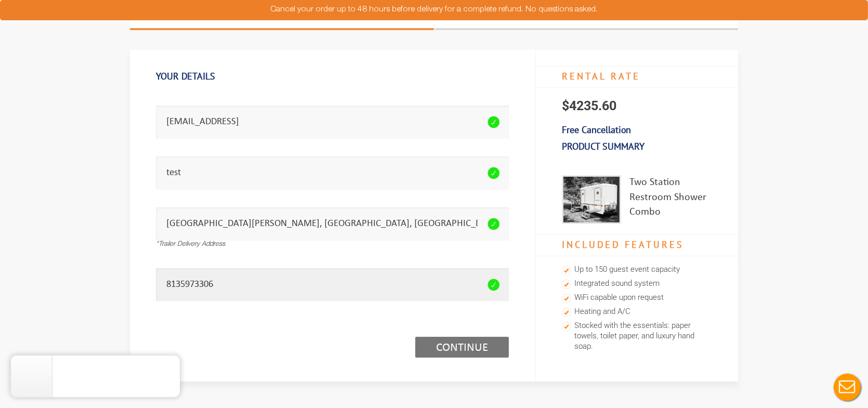  I want to click on h3: Product Summary, so click(637, 146).